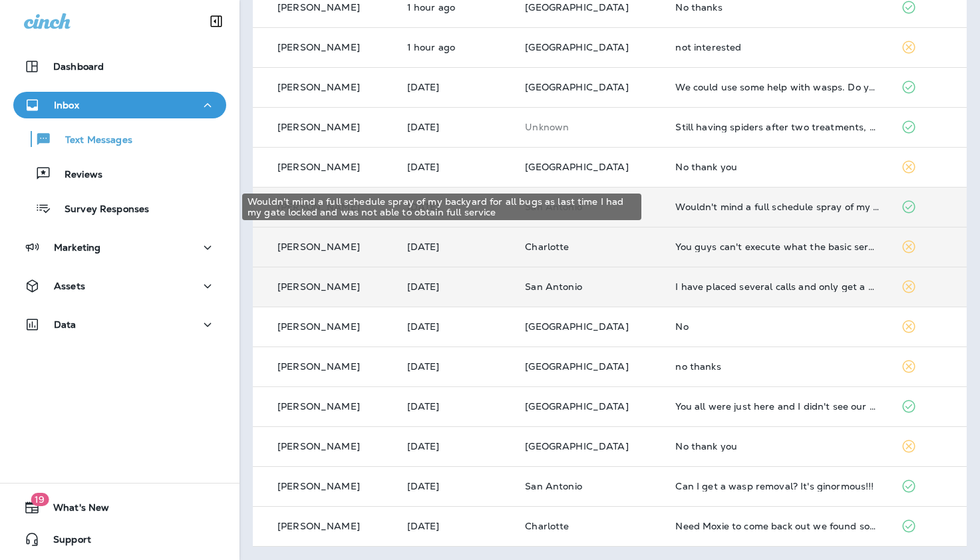  I want to click on span: What's New, so click(75, 511).